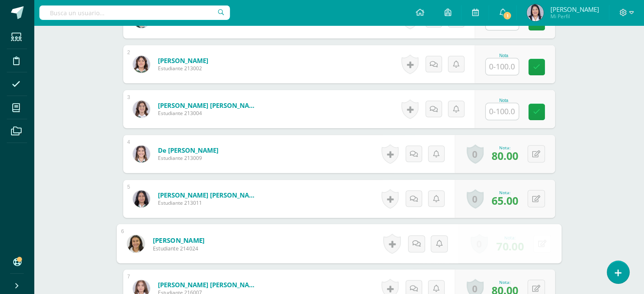 The width and height of the screenshot is (644, 294). I want to click on span: 70.00, so click(510, 246).